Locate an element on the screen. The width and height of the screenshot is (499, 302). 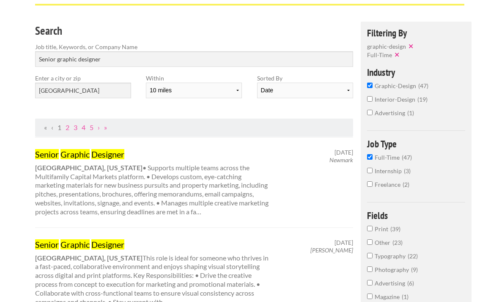
a: Page 3 is located at coordinates (75, 127).